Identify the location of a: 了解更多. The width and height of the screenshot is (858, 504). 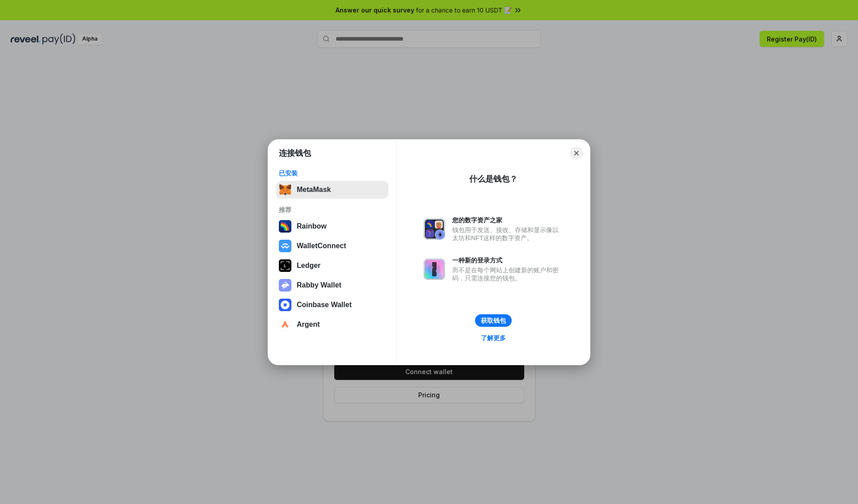
(493, 338).